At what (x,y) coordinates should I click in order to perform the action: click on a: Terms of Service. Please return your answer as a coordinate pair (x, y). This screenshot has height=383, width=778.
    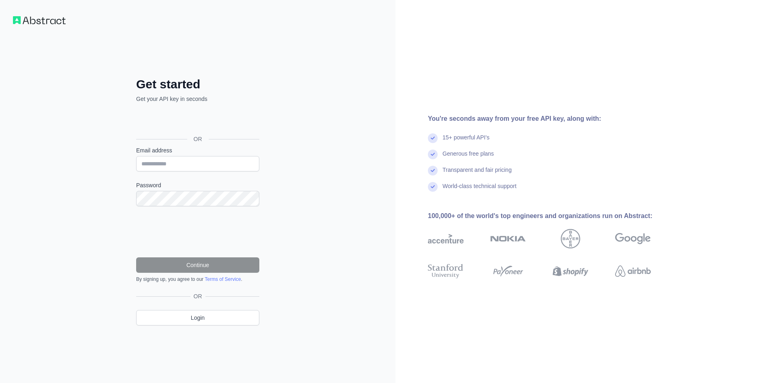
    Looking at the image, I should click on (222, 279).